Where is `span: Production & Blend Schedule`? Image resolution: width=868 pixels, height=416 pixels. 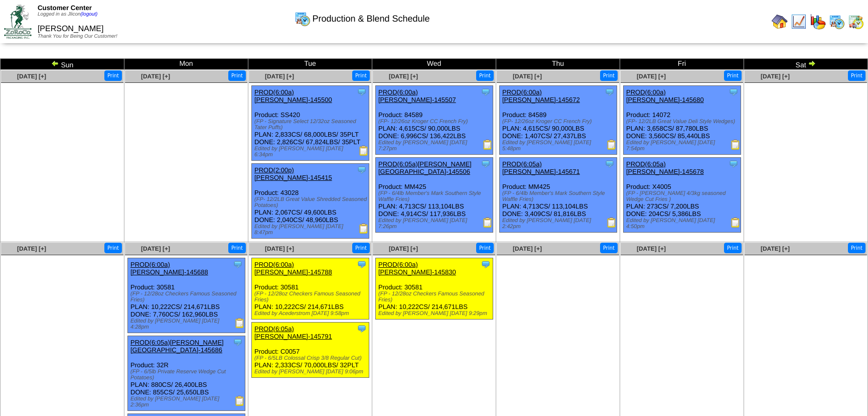
span: Production & Blend Schedule is located at coordinates (371, 18).